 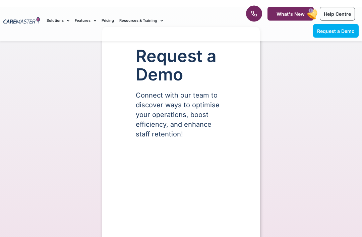 I want to click on span: Request a Demo, so click(x=336, y=31).